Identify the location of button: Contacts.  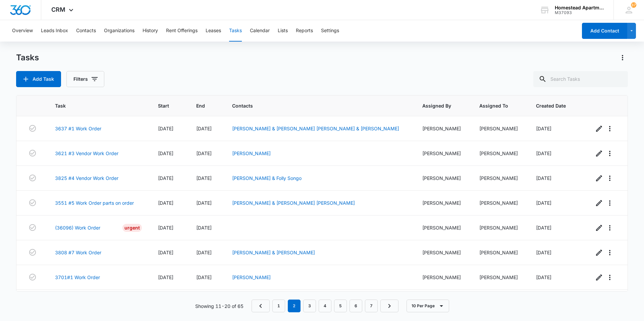
(86, 31).